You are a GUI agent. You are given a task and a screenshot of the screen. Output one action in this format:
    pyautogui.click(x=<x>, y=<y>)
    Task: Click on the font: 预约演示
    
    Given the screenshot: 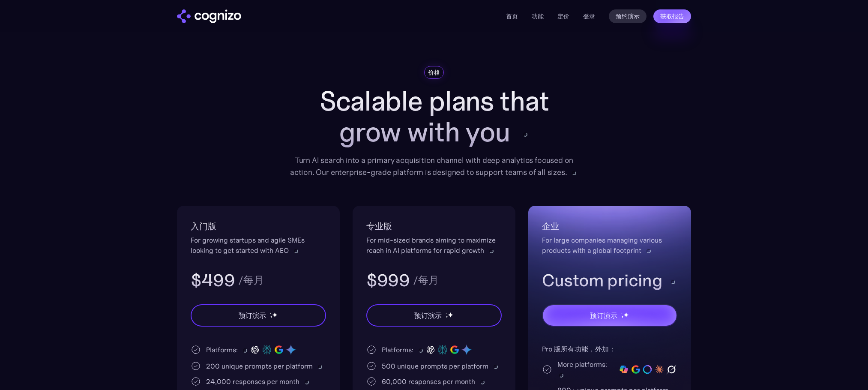 What is the action you would take?
    pyautogui.click(x=627, y=16)
    